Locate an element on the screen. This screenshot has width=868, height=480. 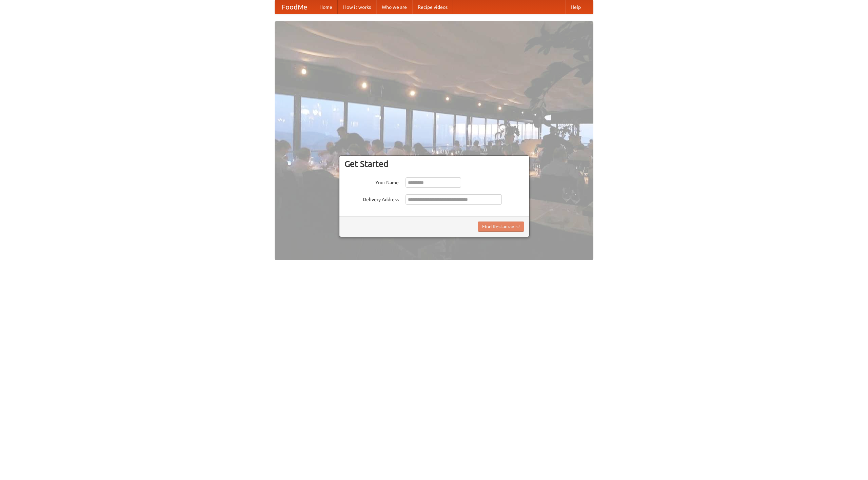
a: Help is located at coordinates (576, 7).